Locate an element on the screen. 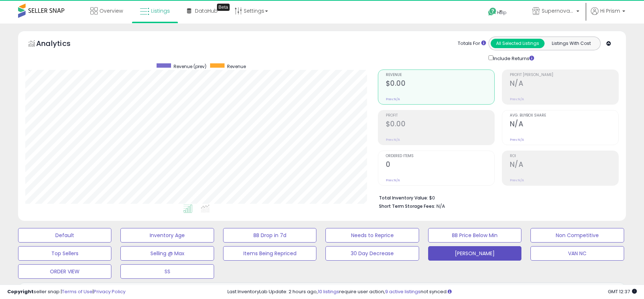 This screenshot has width=644, height=299. span: Listings is located at coordinates (161, 11).